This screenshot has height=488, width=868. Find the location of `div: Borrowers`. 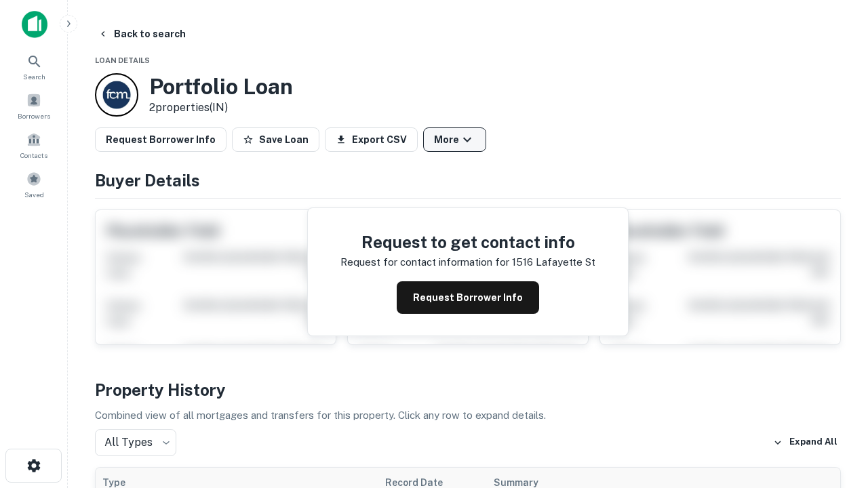

div: Borrowers is located at coordinates (34, 106).